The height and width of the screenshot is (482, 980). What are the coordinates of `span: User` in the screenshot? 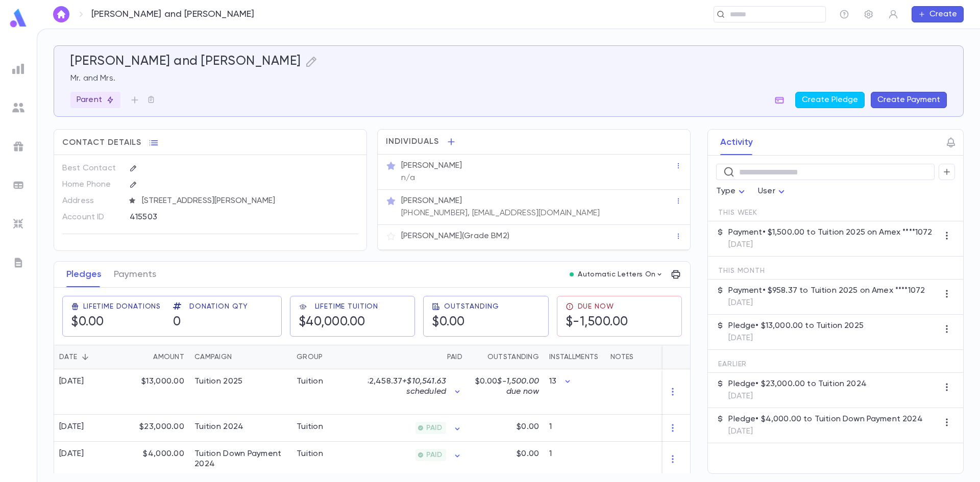 It's located at (766, 191).